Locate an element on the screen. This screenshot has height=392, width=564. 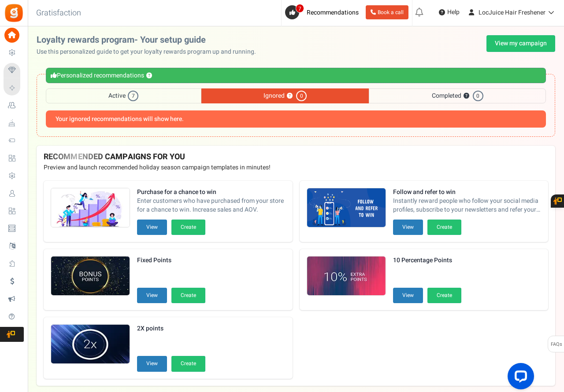
span: Recommendations is located at coordinates (333, 12).